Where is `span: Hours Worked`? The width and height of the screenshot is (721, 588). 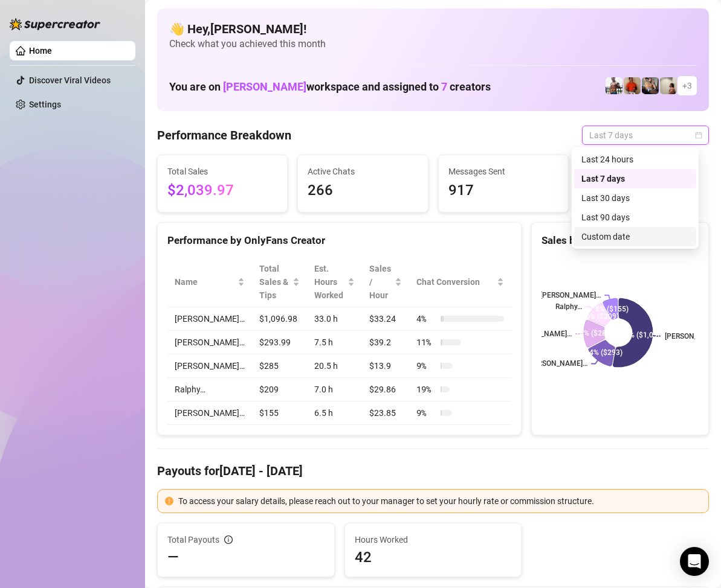 span: Hours Worked is located at coordinates (433, 540).